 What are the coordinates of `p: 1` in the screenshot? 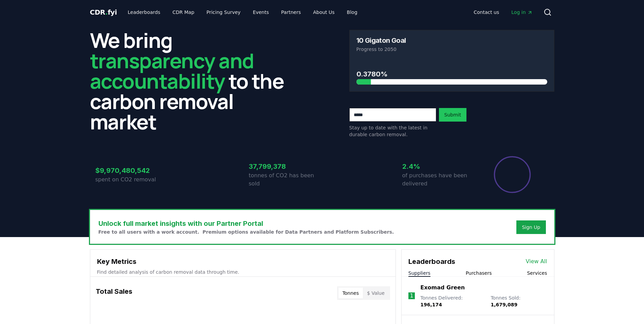 It's located at (412, 296).